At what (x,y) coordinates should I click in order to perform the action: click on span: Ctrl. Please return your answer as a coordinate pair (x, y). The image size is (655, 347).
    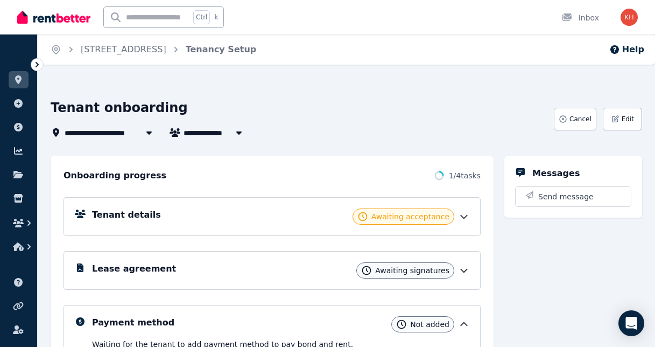
    Looking at the image, I should click on (201, 17).